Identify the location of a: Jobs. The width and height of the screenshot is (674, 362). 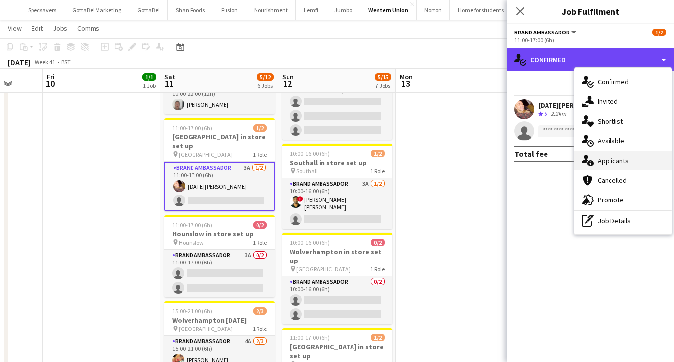
(60, 28).